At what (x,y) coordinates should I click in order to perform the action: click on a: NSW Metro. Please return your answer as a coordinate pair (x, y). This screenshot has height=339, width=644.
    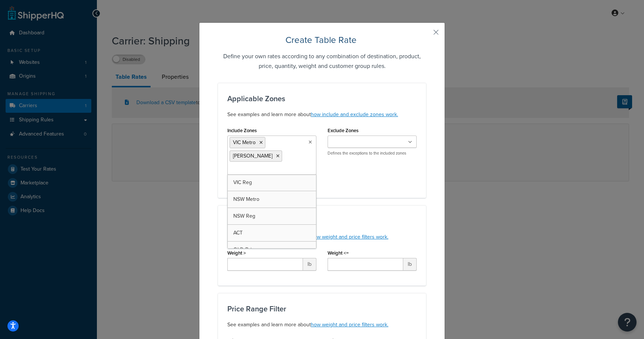
    Looking at the image, I should click on (272, 199).